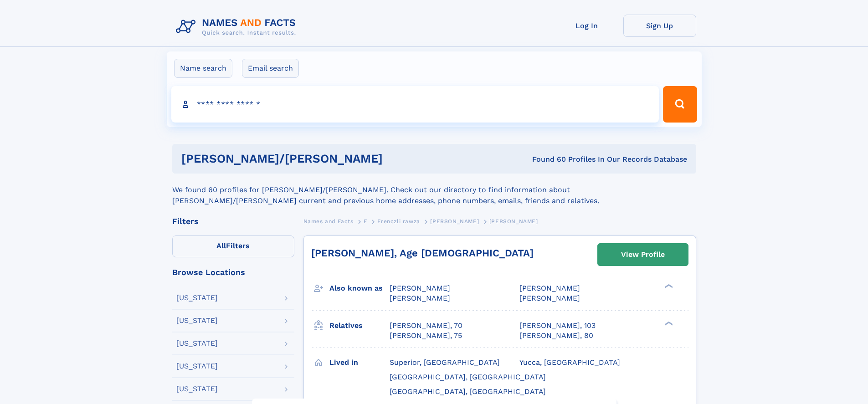  I want to click on a: View Profile, so click(643, 255).